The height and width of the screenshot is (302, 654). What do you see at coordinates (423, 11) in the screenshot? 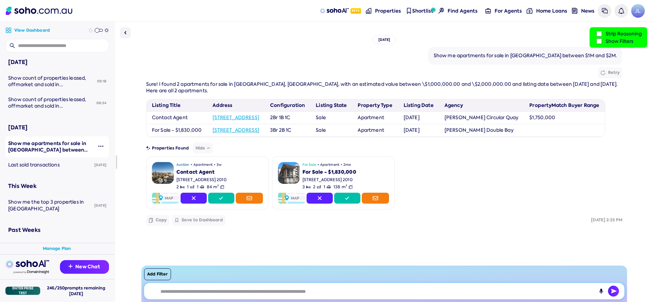
I see `span: Shortlist` at bounding box center [423, 11].